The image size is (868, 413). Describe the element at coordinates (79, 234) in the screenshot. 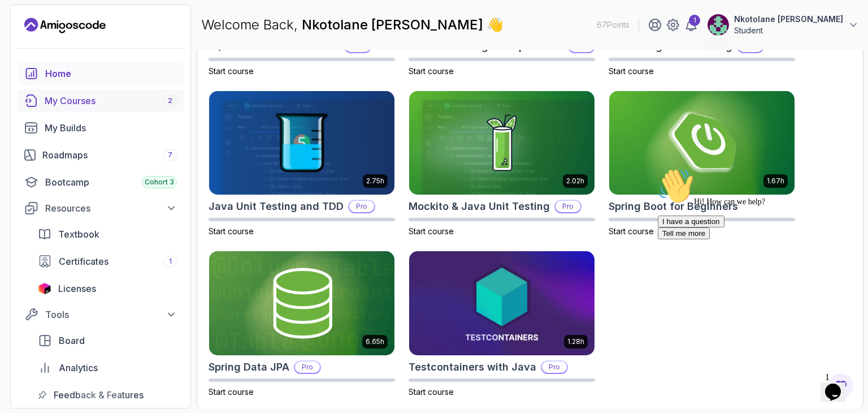

I see `span: Textbook` at that location.